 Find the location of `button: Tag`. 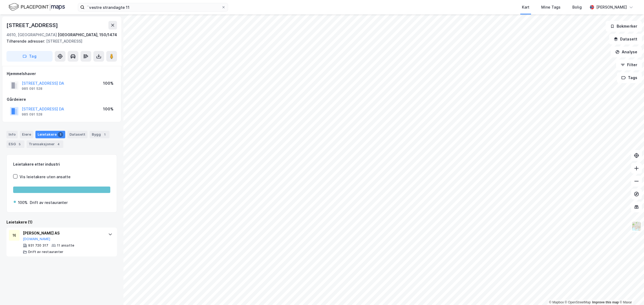

button: Tag is located at coordinates (30, 56).